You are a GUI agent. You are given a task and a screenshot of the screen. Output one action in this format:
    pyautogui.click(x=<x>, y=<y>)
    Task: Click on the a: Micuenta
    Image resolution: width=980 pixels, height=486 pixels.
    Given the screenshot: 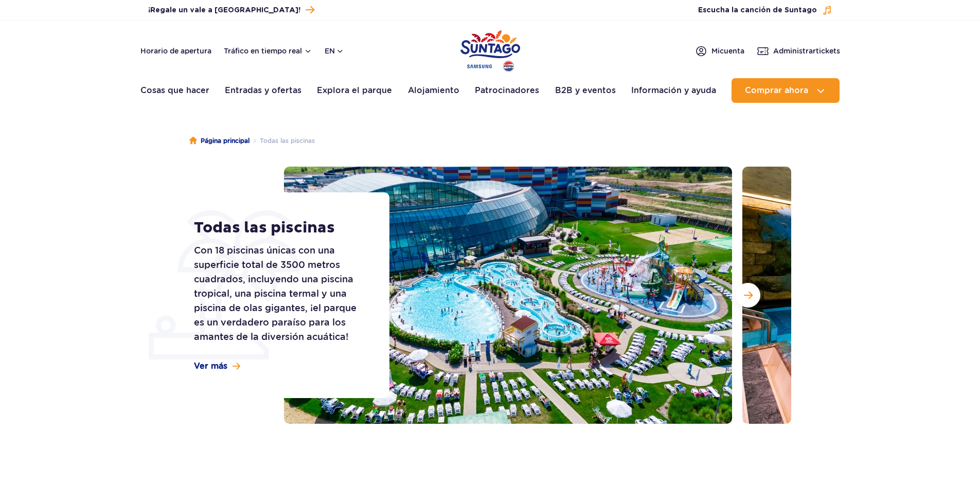 What is the action you would take?
    pyautogui.click(x=720, y=51)
    